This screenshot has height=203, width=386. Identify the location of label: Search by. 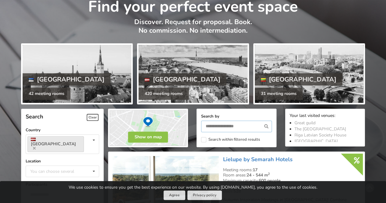
(237, 116).